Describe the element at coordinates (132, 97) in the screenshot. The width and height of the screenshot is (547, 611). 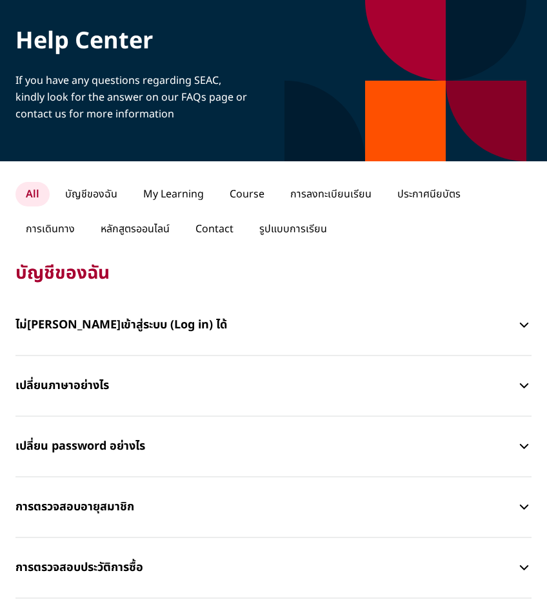
I see `p: If you have any questions regarding SEAC, kindly look for the answer on our FAQs page or contact ...` at that location.